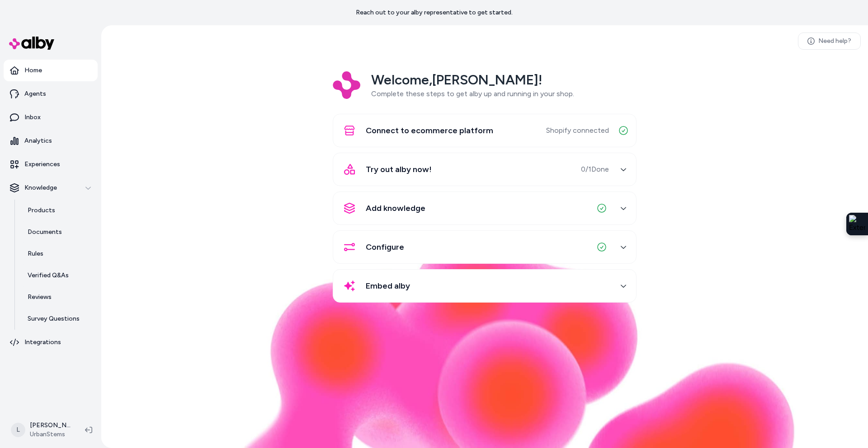  I want to click on a: Reviews, so click(58, 298).